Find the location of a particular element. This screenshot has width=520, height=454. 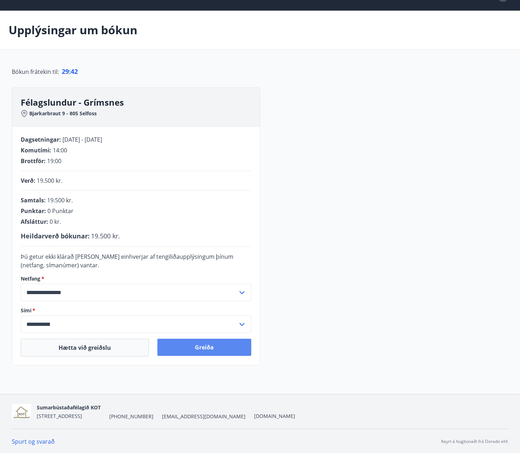

span: 0 kr. is located at coordinates (55, 222).